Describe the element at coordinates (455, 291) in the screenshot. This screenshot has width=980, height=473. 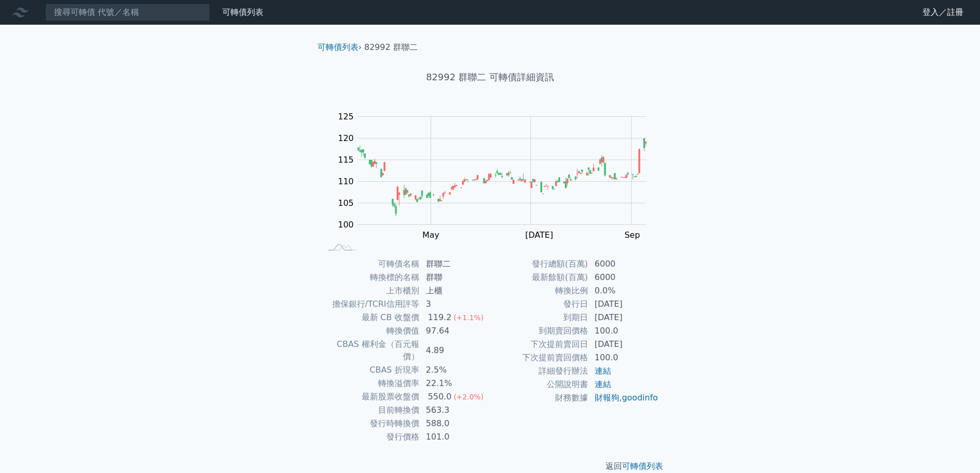
I see `td: 上櫃` at that location.